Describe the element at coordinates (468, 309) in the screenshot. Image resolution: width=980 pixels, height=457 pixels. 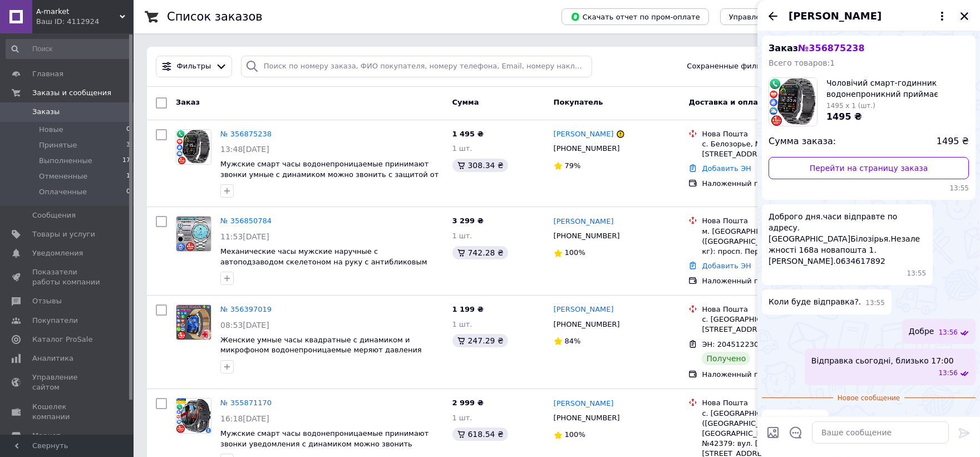
I see `span: 1 199 ₴` at that location.